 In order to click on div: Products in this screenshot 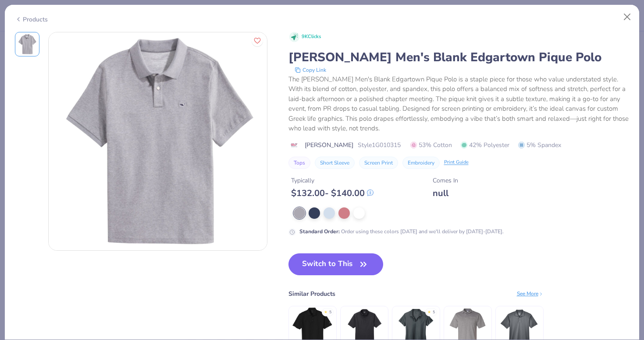, I will do `click(31, 19)`.